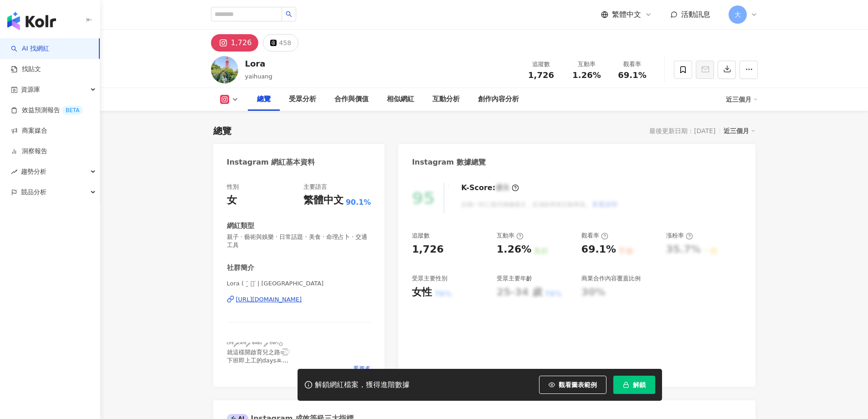 The width and height of the screenshot is (868, 419). I want to click on div: 商業合作內容覆蓋比例, so click(611, 278).